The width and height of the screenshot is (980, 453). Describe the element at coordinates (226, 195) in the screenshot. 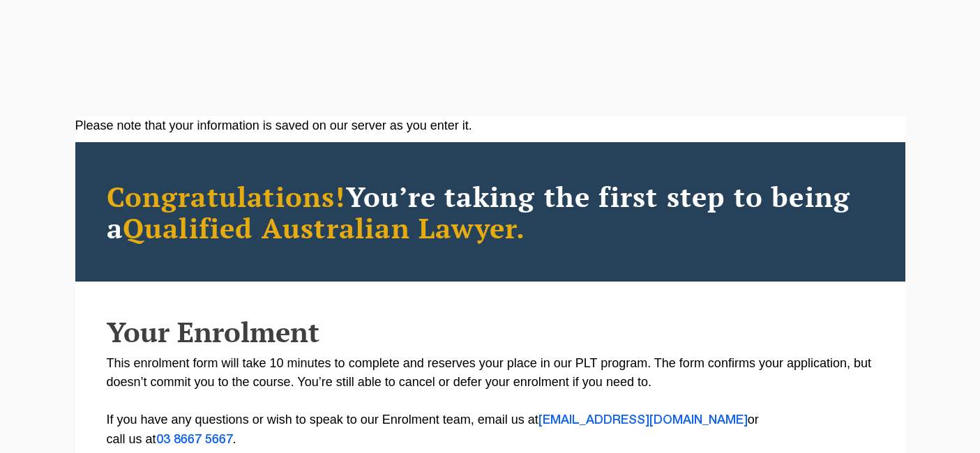

I see `span: Congratulations!` at that location.